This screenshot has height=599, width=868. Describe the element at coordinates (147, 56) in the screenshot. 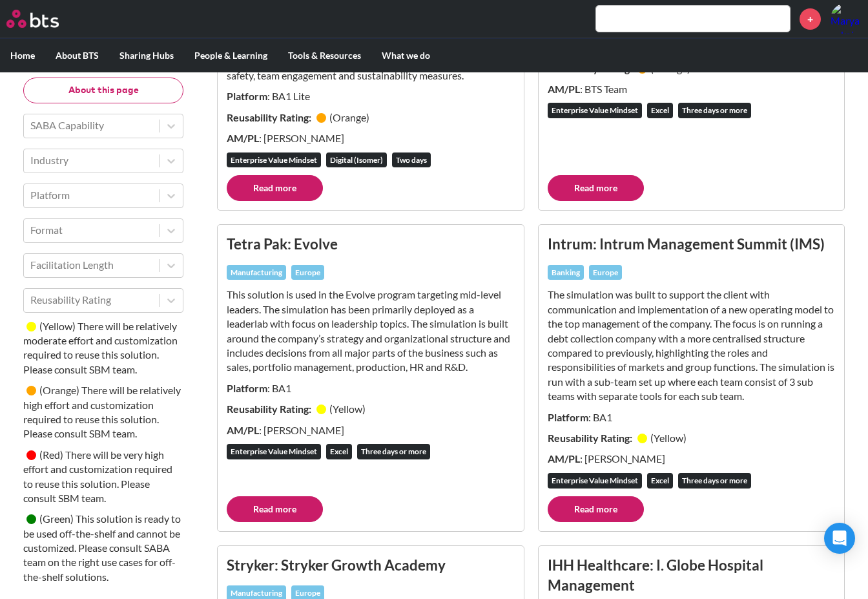

I see `label: Sharing Hubs` at that location.